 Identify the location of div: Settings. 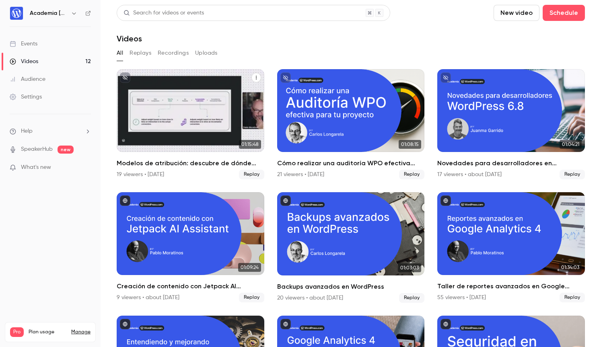
(26, 97).